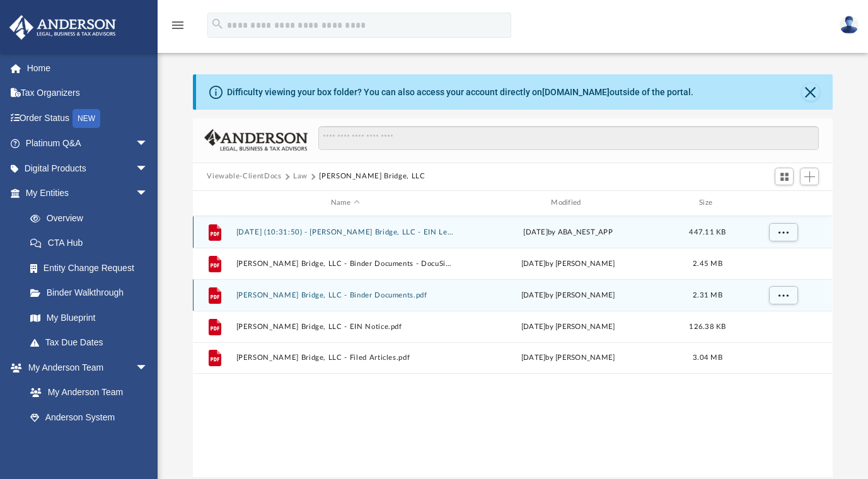 The image size is (868, 479). I want to click on a: Platinum Q&Aarrow_drop_down, so click(87, 144).